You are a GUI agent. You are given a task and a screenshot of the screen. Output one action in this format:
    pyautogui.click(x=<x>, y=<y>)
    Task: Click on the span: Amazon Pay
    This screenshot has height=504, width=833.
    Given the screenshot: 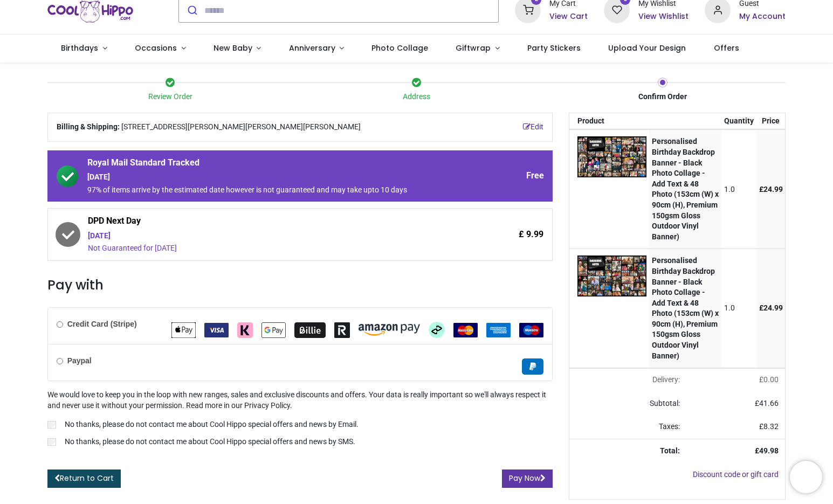 What is the action you would take?
    pyautogui.click(x=389, y=329)
    